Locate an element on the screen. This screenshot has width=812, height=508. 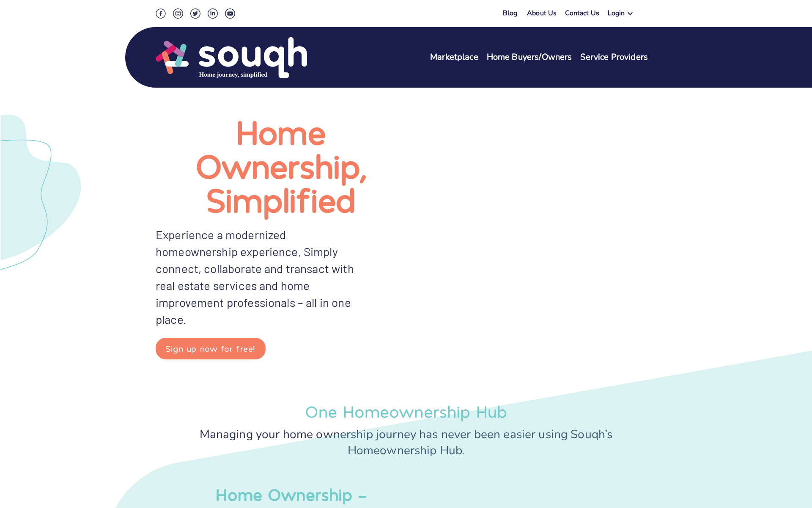
img: Facebook Social Icon is located at coordinates (161, 13).